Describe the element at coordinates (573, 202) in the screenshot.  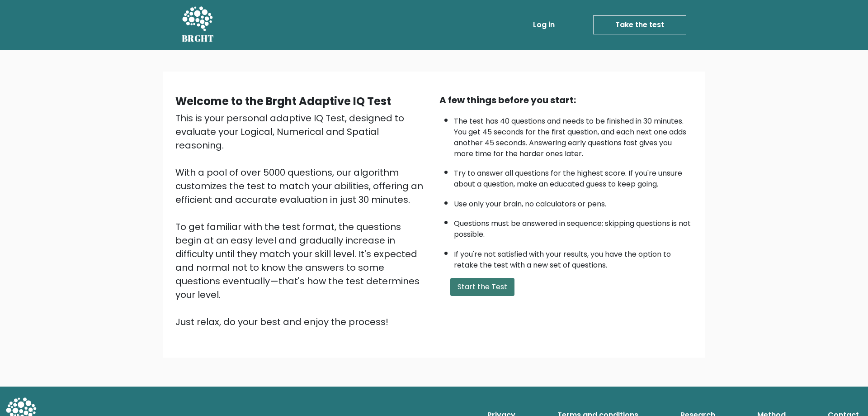
I see `li: Use only your brain, no calculators or pens.` at that location.